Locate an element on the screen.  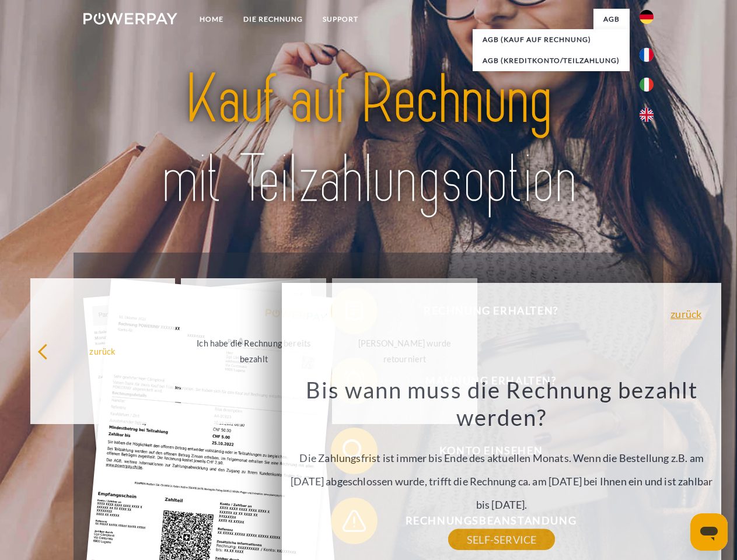
a: AGB (Kreditkonto/Teilzahlung) is located at coordinates (551, 61).